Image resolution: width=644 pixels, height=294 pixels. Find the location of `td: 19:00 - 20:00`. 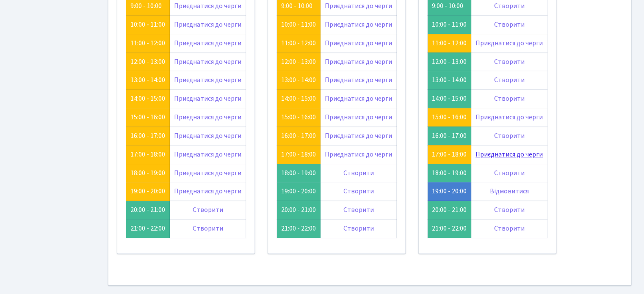

td: 19:00 - 20:00 is located at coordinates (298, 192).